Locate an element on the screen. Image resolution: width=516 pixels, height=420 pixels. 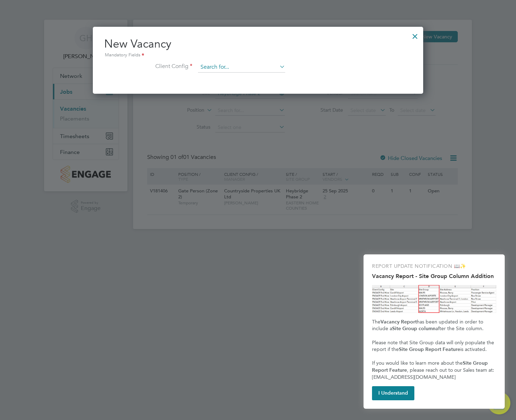
span: is activated. is located at coordinates (473, 349).